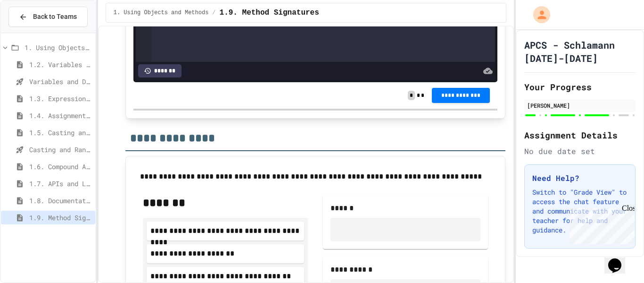 This screenshot has height=283, width=644. I want to click on span: Variables and Data Types - Quiz, so click(60, 82).